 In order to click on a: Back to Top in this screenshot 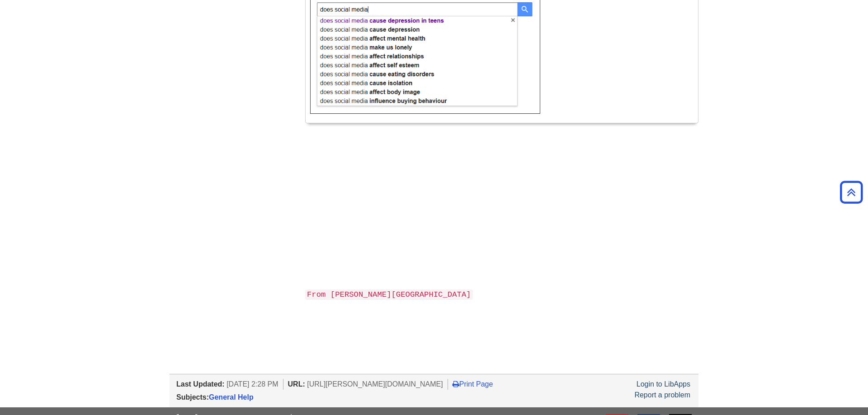, I will do `click(851, 192)`.